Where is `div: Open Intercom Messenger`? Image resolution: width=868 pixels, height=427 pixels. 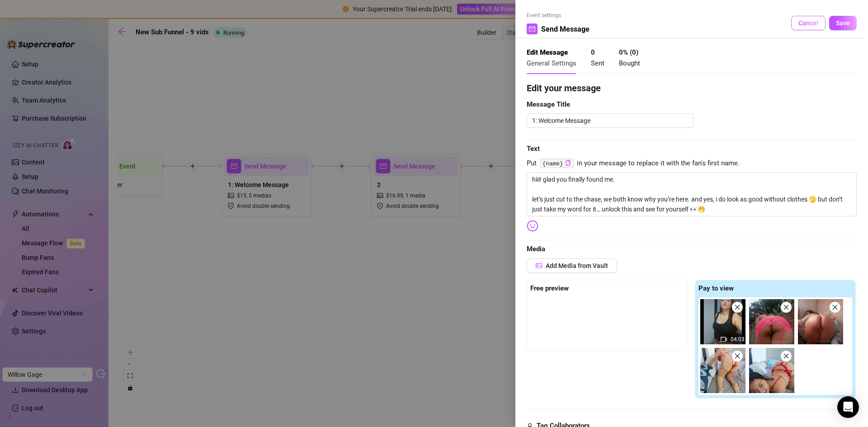
div: Open Intercom Messenger is located at coordinates (848, 407).